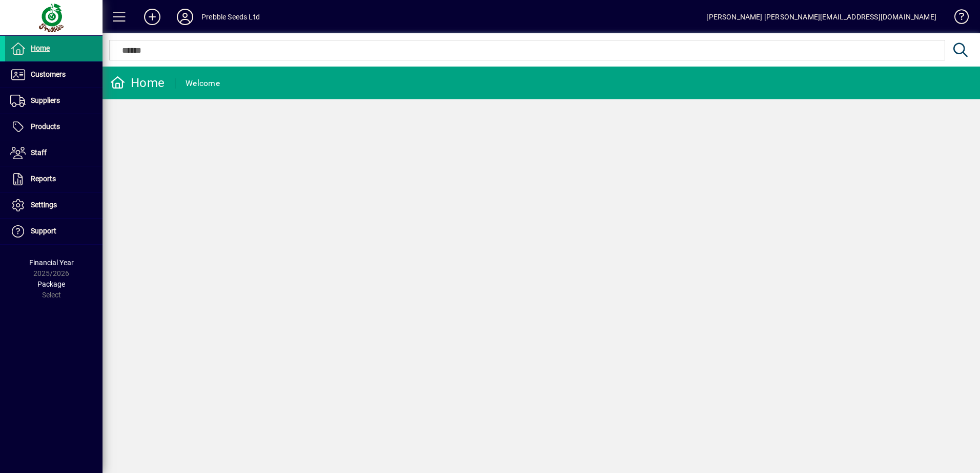 Image resolution: width=980 pixels, height=473 pixels. What do you see at coordinates (54, 153) in the screenshot?
I see `a: Staff` at bounding box center [54, 153].